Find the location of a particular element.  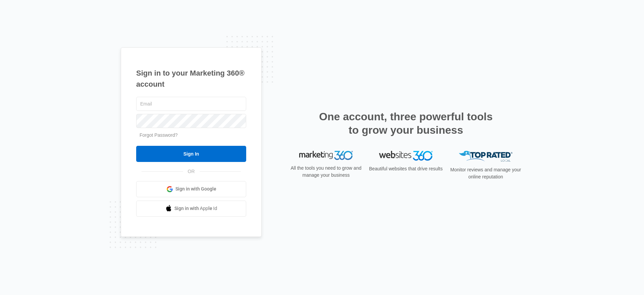

p: All the tools you need to grow and manage your business is located at coordinates (326, 171).